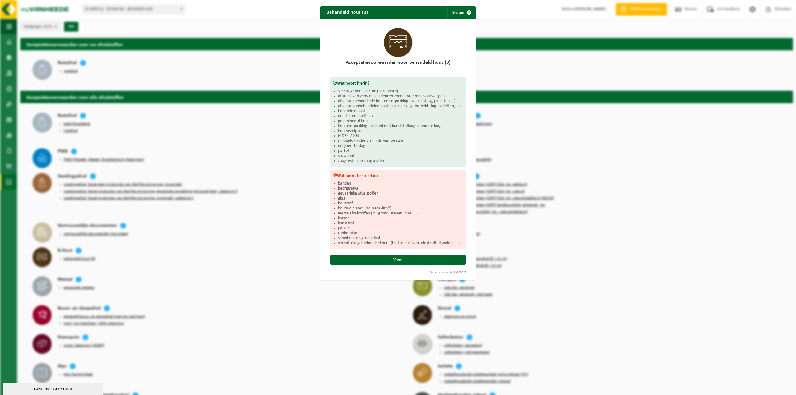 The width and height of the screenshot is (796, 395). Describe the element at coordinates (400, 223) in the screenshot. I see `li: kunststof` at that location.